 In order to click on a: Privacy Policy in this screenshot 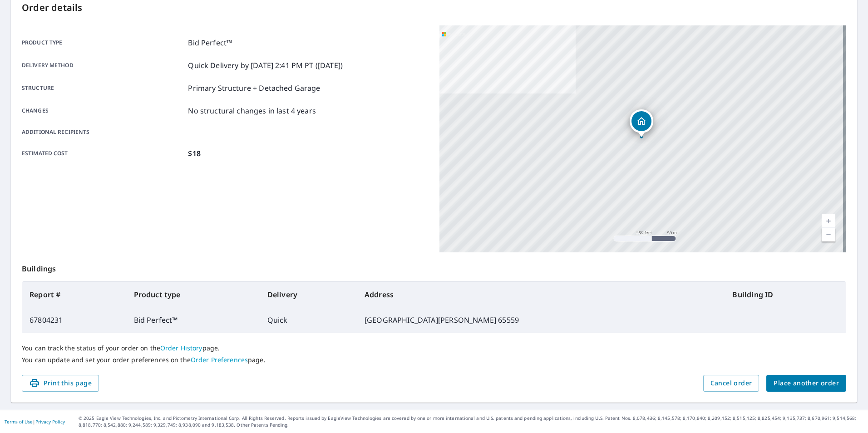, I will do `click(50, 422)`.